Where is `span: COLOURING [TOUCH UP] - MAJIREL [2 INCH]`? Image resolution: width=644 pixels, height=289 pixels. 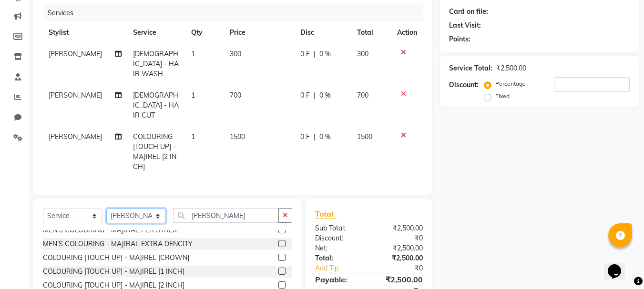
span: COLOURING [TOUCH UP] - MAJIREL [2 INCH] is located at coordinates (155, 152).